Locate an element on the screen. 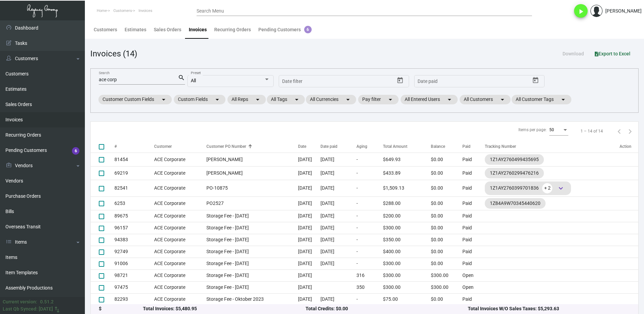 Image resolution: width=644 pixels, height=314 pixels. td: Open is located at coordinates (474, 287).